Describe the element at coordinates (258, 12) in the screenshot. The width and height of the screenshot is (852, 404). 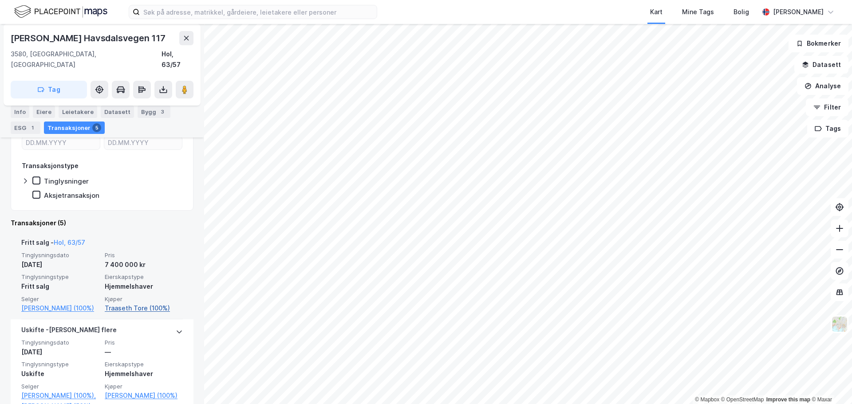
I see `input: Søk på adresse, matrikkel, gårdeiere, leietakere eller personer` at that location.